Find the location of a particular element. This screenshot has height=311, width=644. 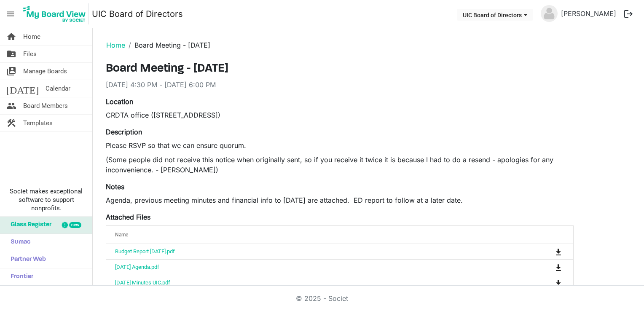

a: © 2025 - Societ is located at coordinates (322, 299).